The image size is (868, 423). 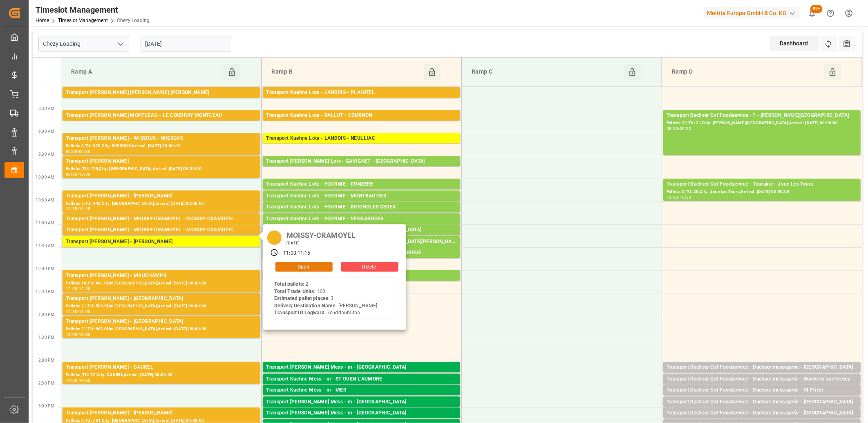 I want to click on div: Transport Dachser Cof Foodservice - Touraine - Joue Les Tours, so click(x=762, y=184).